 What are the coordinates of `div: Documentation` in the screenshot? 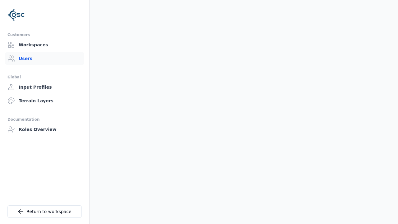 It's located at (44, 119).